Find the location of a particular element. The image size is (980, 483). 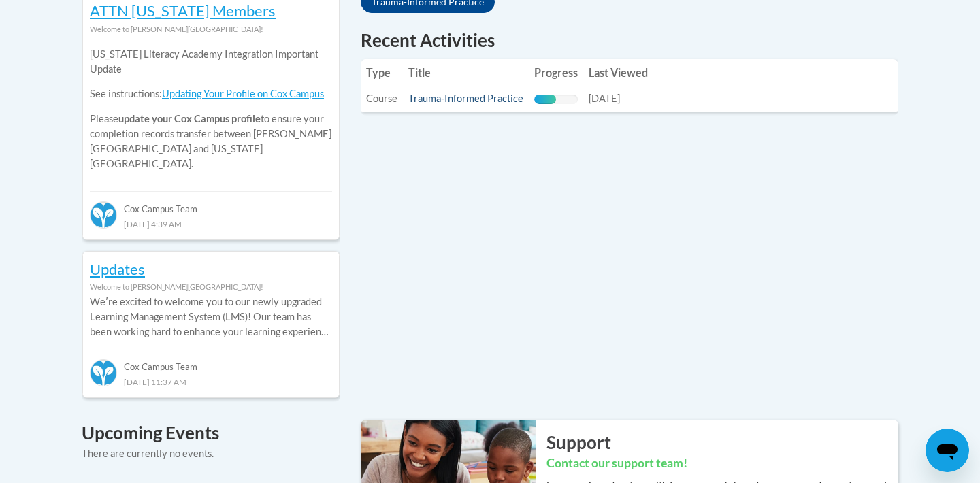

th: Type is located at coordinates (382, 73).